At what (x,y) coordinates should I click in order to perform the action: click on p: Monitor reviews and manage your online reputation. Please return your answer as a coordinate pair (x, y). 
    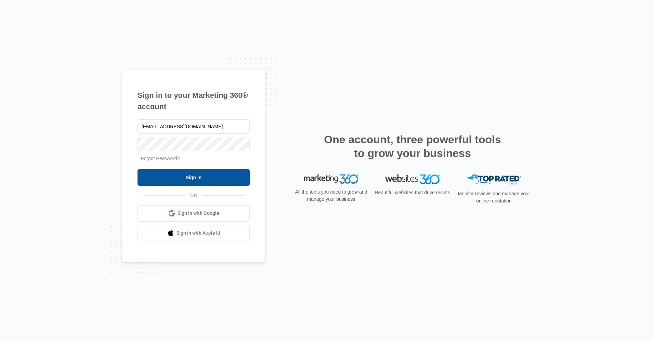
    Looking at the image, I should click on (494, 197).